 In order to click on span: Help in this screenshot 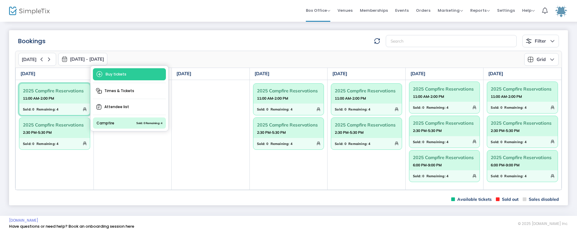, I will do `click(529, 10)`.